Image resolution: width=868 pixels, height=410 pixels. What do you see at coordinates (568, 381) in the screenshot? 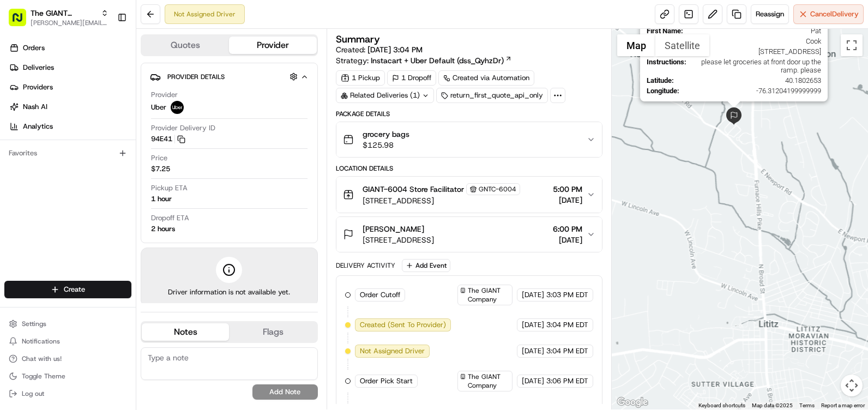
I see `span: 3:06 PM EDT` at bounding box center [568, 381].